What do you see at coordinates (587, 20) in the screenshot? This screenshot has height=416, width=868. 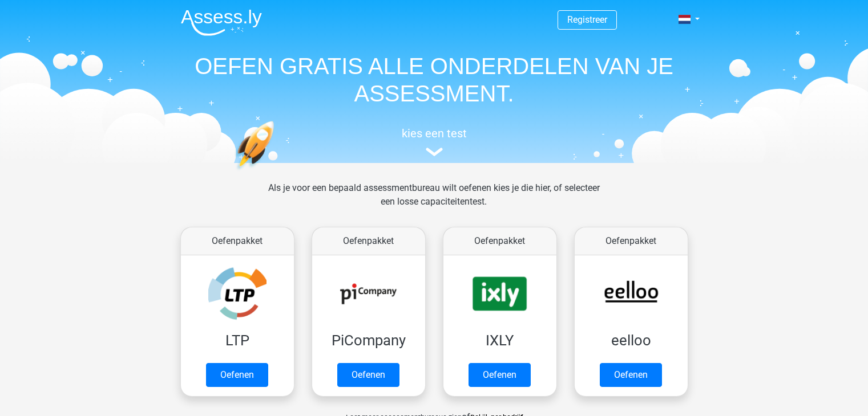 I see `a: Registreer` at bounding box center [587, 20].